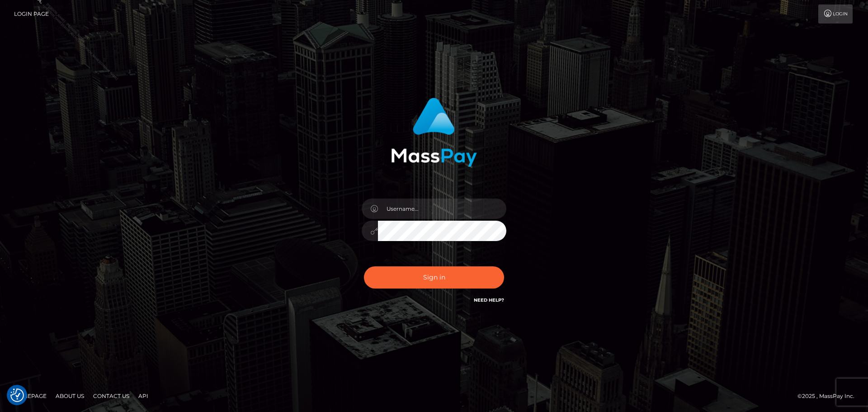 This screenshot has width=868, height=412. Describe the element at coordinates (829, 396) in the screenshot. I see `div: © 2025 , MassPay Inc.` at that location.